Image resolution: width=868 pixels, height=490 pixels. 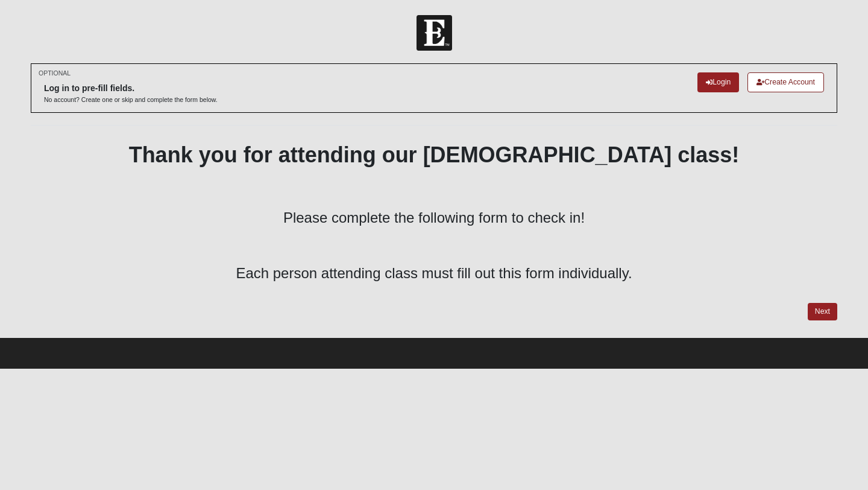 What do you see at coordinates (131, 100) in the screenshot?
I see `p: No account? Create one or skip and complete the form below.` at bounding box center [131, 100].